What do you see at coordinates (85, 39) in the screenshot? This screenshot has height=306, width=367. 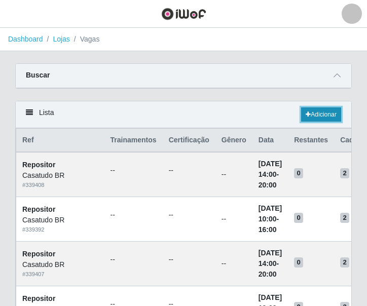 I see `li: Vagas` at bounding box center [85, 39].